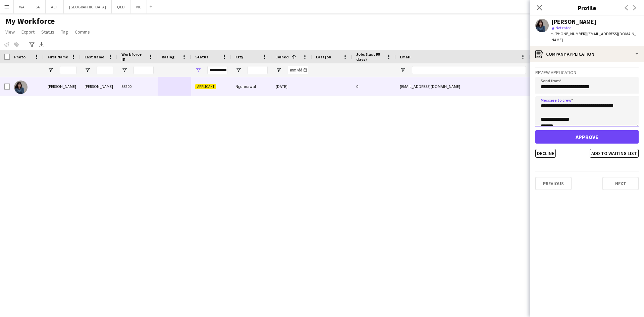  I want to click on span: City, so click(239, 57).